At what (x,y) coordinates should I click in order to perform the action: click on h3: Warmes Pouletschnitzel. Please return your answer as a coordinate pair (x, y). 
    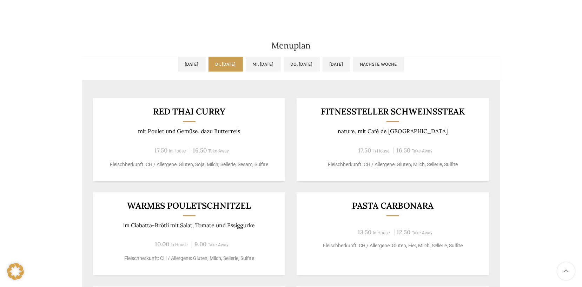
    Looking at the image, I should click on (189, 205).